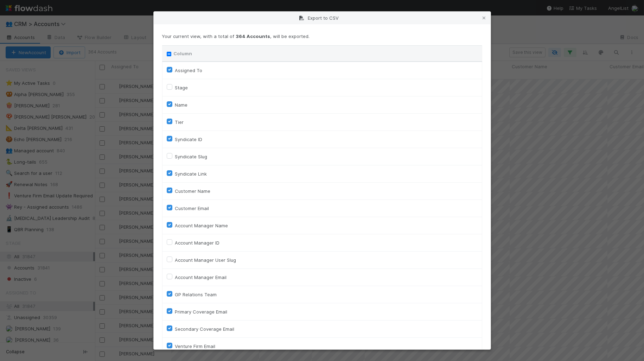  I want to click on label: Customer Email, so click(192, 208).